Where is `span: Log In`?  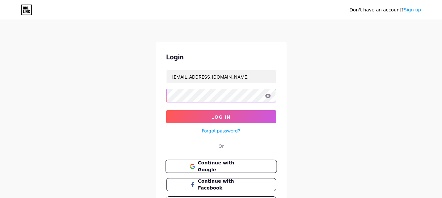 span: Log In is located at coordinates (221, 117).